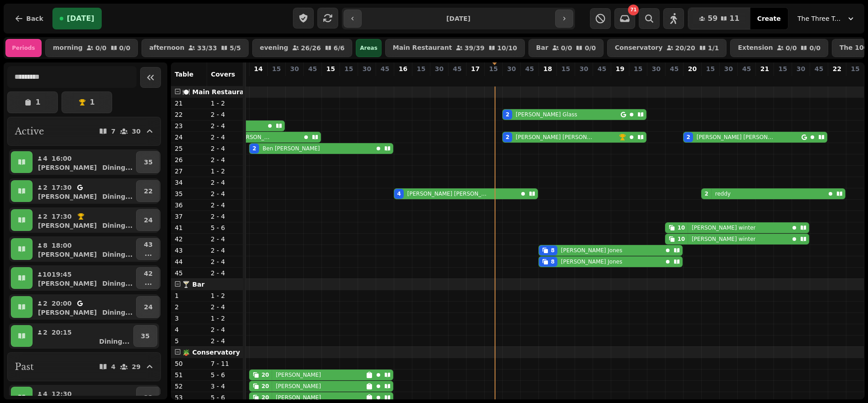 Image resolution: width=868 pixels, height=403 pixels. I want to click on button: 1, so click(32, 102).